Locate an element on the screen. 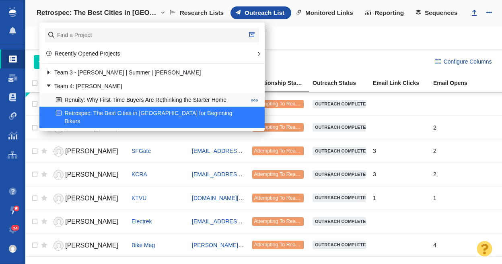 The width and height of the screenshot is (502, 264). a: Outreach List is located at coordinates (260, 13).